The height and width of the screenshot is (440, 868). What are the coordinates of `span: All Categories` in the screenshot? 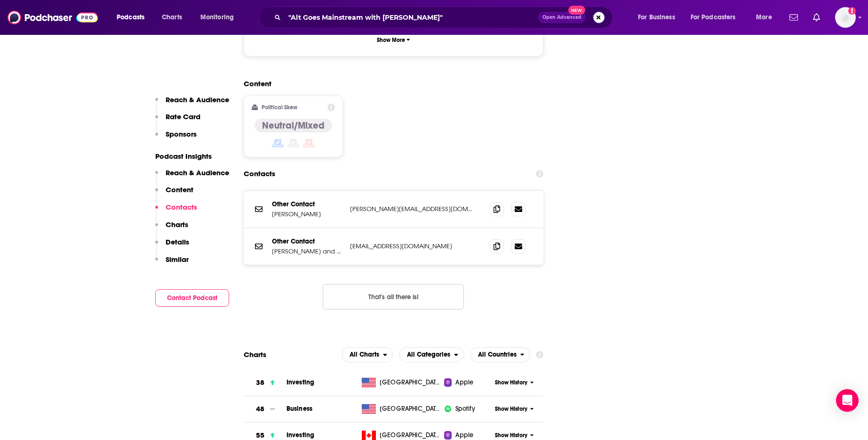 It's located at (428, 355).